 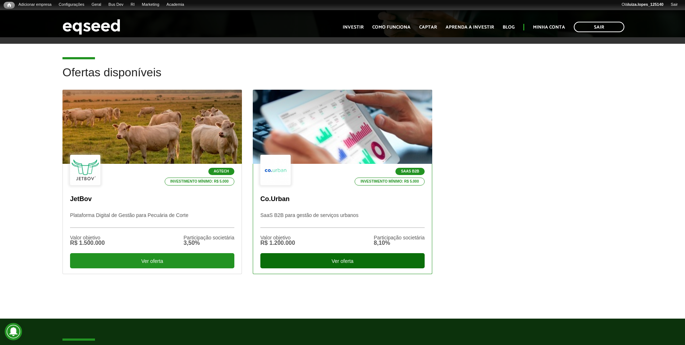 What do you see at coordinates (133, 5) in the screenshot?
I see `a: RI` at bounding box center [133, 5].